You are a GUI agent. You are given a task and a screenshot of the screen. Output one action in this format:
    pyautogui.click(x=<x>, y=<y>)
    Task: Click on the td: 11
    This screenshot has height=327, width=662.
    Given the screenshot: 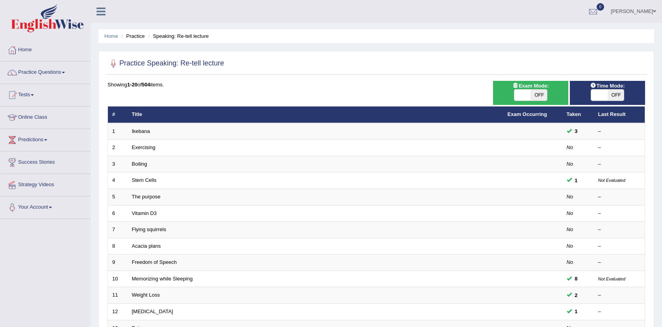 What is the action you would take?
    pyautogui.click(x=118, y=295)
    